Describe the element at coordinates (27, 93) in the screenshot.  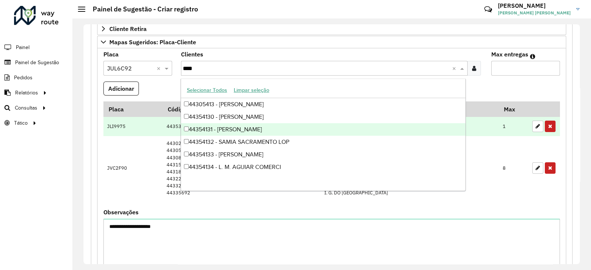
I see `span: Relatórios` at that location.